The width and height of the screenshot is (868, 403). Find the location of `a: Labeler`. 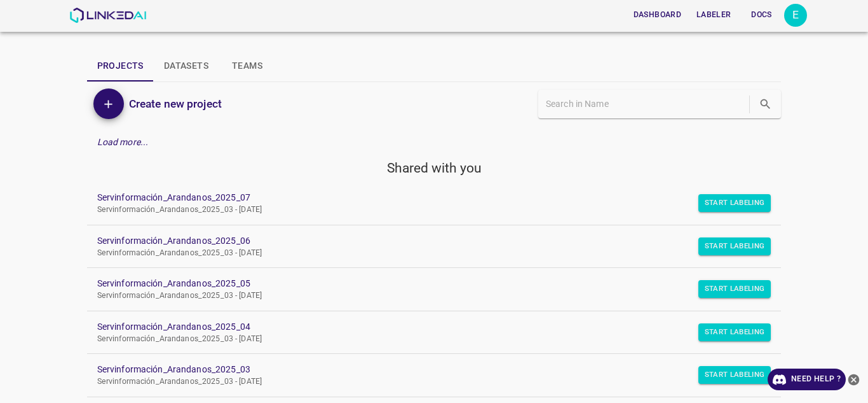

a: Labeler is located at coordinates (714, 14).